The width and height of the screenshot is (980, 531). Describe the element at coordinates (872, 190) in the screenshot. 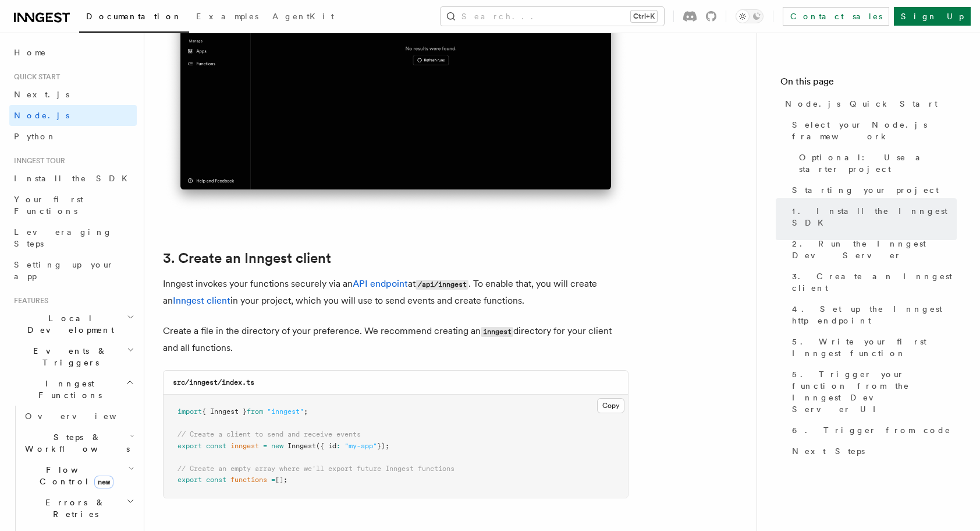

I see `a: Starting your project` at that location.